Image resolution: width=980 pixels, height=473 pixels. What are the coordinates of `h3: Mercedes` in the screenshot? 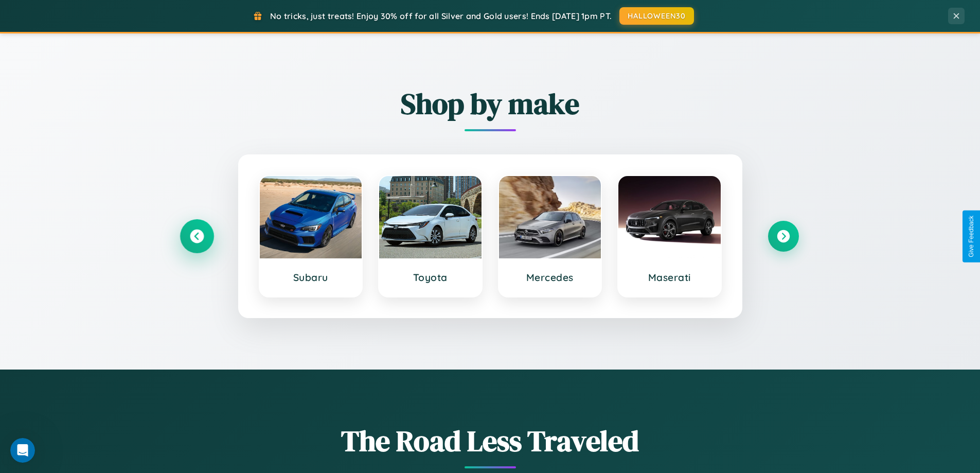 It's located at (550, 277).